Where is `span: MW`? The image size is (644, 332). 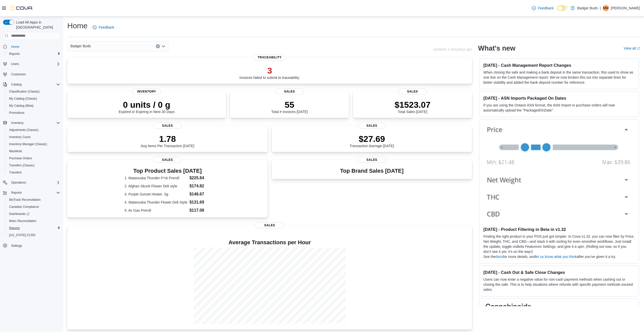
span: MW is located at coordinates (605, 8).